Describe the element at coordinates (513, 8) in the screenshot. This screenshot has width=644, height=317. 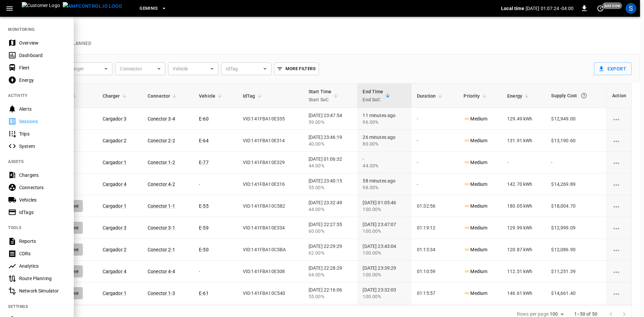
I see `p: Local time` at that location.